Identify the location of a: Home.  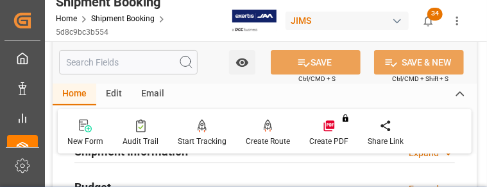
(66, 19).